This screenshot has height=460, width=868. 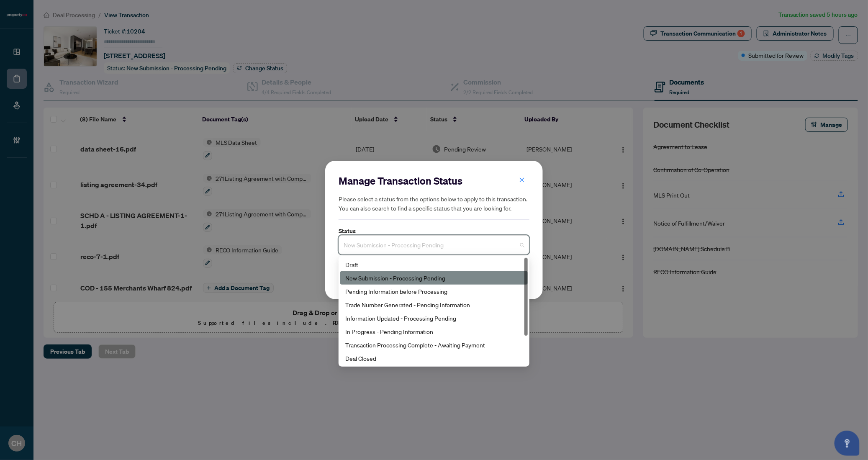 What do you see at coordinates (434, 358) in the screenshot?
I see `div: Deal Closed` at bounding box center [434, 358].